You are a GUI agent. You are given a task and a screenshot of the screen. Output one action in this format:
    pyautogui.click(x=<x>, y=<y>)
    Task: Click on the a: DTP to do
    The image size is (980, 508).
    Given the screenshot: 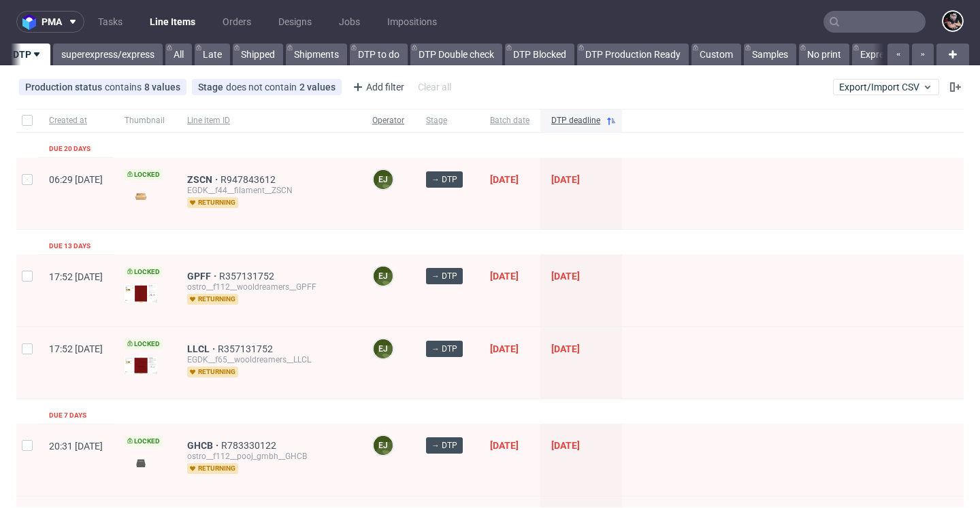 What is the action you would take?
    pyautogui.click(x=378, y=55)
    